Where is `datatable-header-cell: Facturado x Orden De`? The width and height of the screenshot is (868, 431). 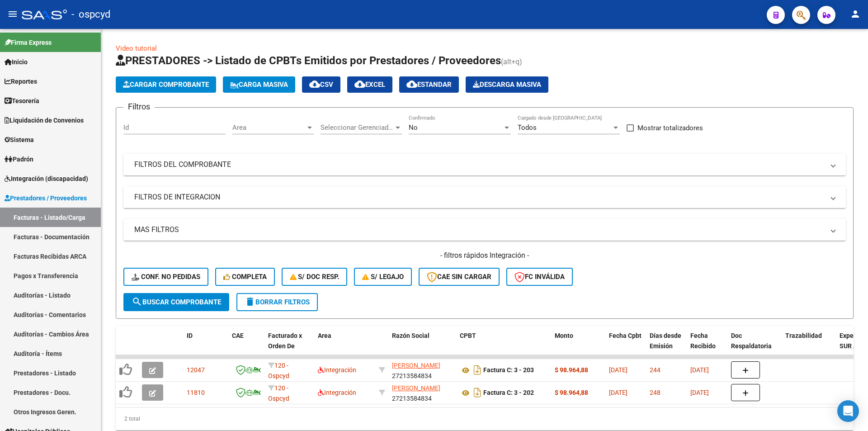 datatable-header-cell: Facturado x Orden De is located at coordinates (289, 346).